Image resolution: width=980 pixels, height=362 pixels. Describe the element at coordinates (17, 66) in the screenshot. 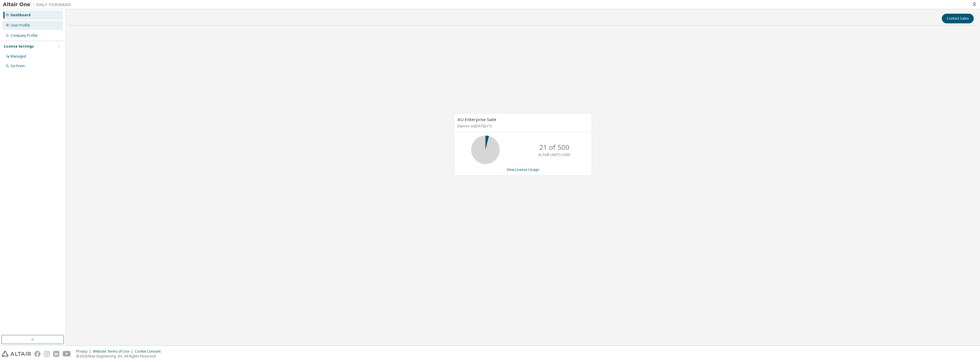

I see `div: On Prem` at that location.